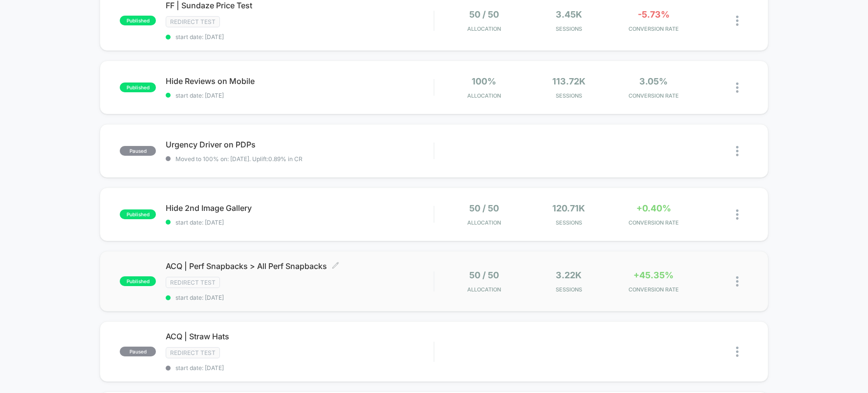 Image resolution: width=868 pixels, height=393 pixels. What do you see at coordinates (569, 81) in the screenshot?
I see `span: 113.72k` at bounding box center [569, 81].